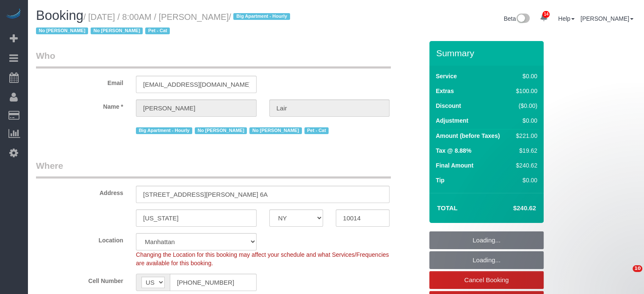 The width and height of the screenshot is (644, 294). What do you see at coordinates (452, 121) in the screenshot?
I see `label: Adjustment` at bounding box center [452, 121].